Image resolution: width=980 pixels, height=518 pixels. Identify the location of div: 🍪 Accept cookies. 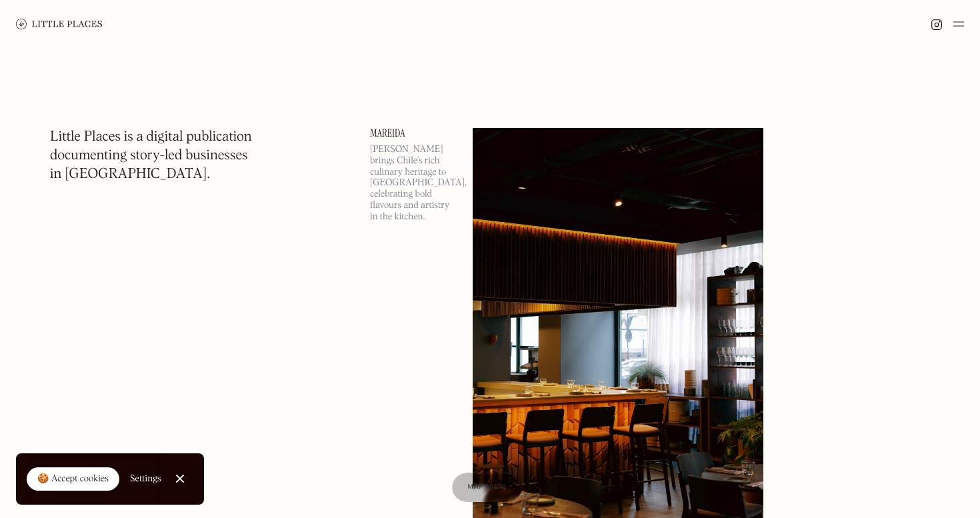
(73, 480).